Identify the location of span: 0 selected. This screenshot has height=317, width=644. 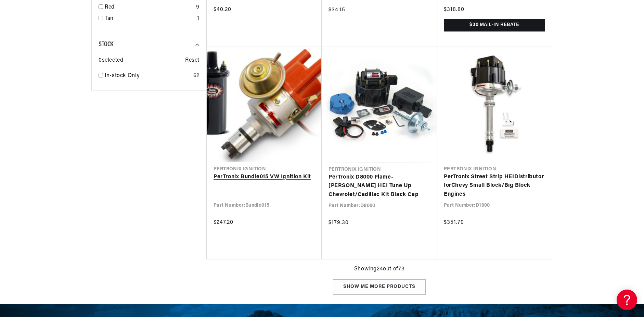
(111, 61).